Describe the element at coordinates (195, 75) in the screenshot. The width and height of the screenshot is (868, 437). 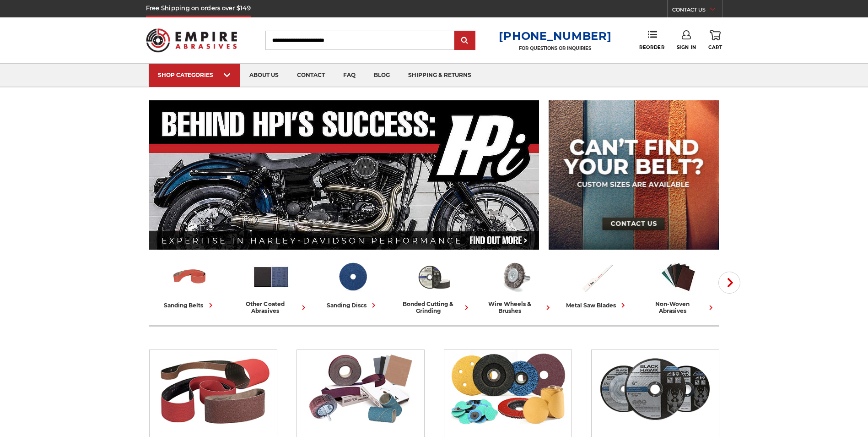
I see `div: SHOP CATEGORIES` at that location.